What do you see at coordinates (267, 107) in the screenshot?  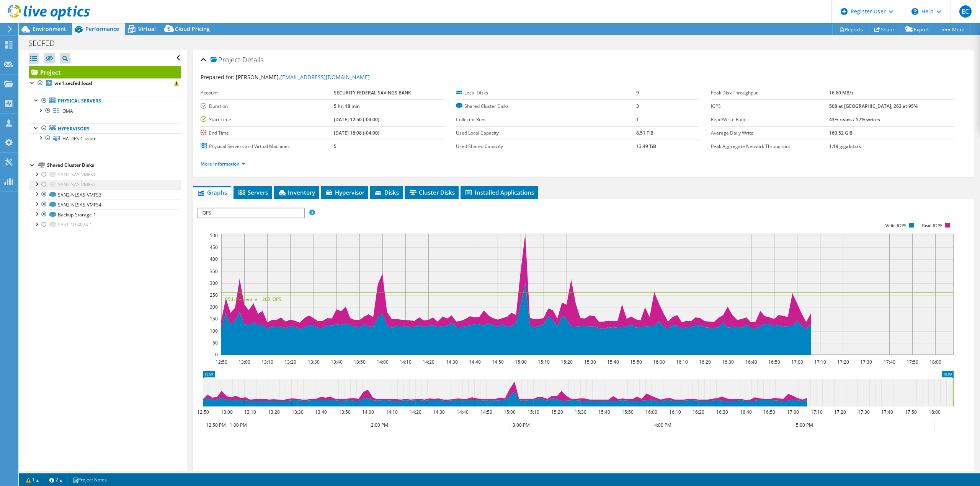 I see `label: Duration` at bounding box center [267, 107].